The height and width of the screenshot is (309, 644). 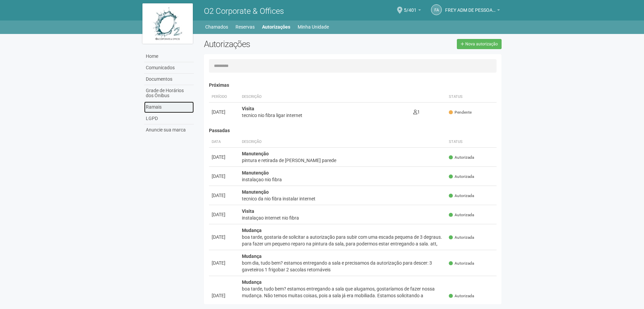 I want to click on span: FREY ADM DE PESSOAL LTDA, so click(x=470, y=6).